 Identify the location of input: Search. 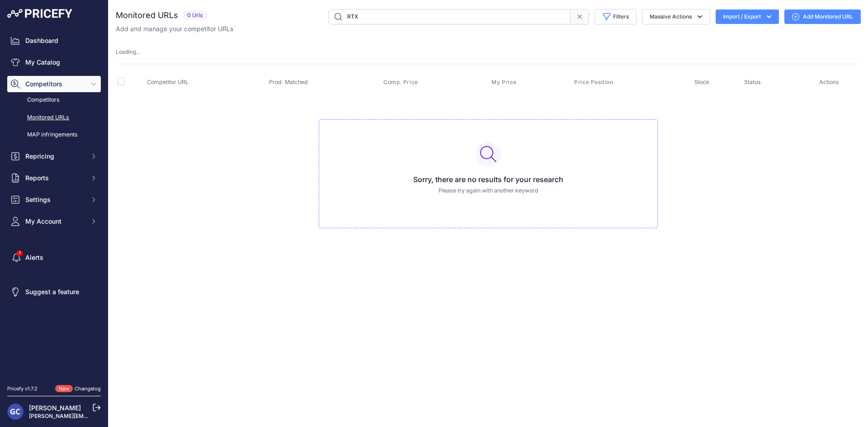
(449, 17).